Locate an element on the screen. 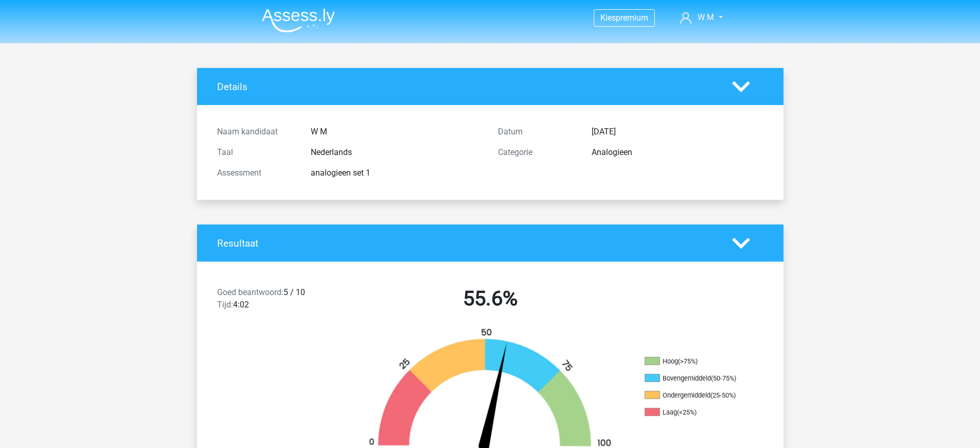 The width and height of the screenshot is (980, 448). a: Kiespremium is located at coordinates (624, 18).